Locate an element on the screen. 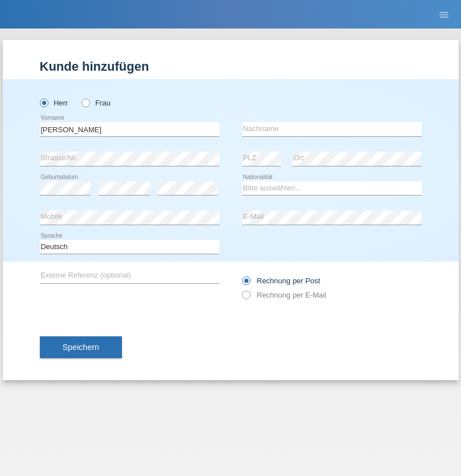  button: Speichern is located at coordinates (81, 347).